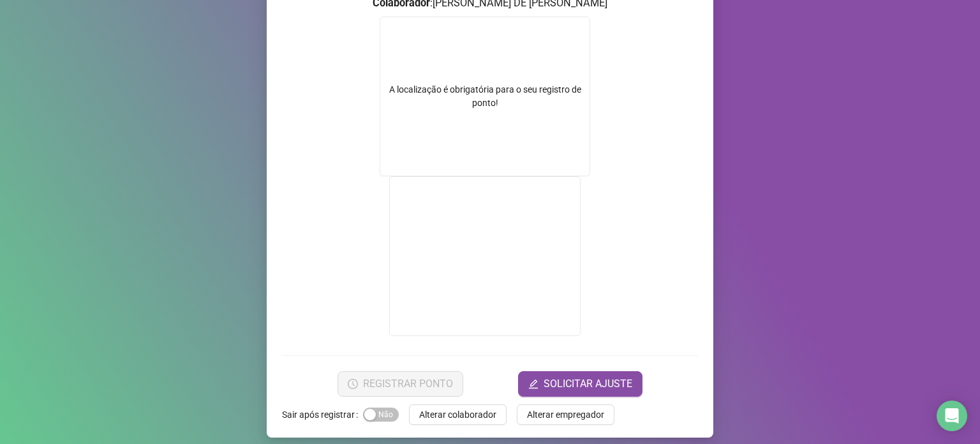 The height and width of the screenshot is (444, 980). I want to click on label: Sair após registrar, so click(322, 414).